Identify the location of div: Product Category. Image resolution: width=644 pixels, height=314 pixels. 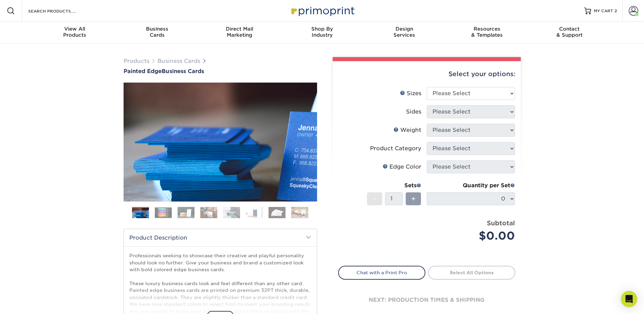
(396, 149).